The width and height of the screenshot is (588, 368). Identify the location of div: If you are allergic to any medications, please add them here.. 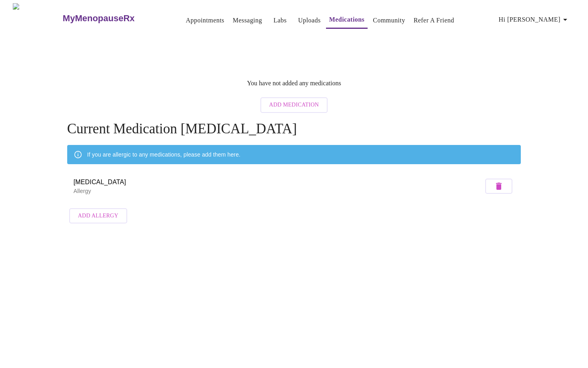
(164, 154).